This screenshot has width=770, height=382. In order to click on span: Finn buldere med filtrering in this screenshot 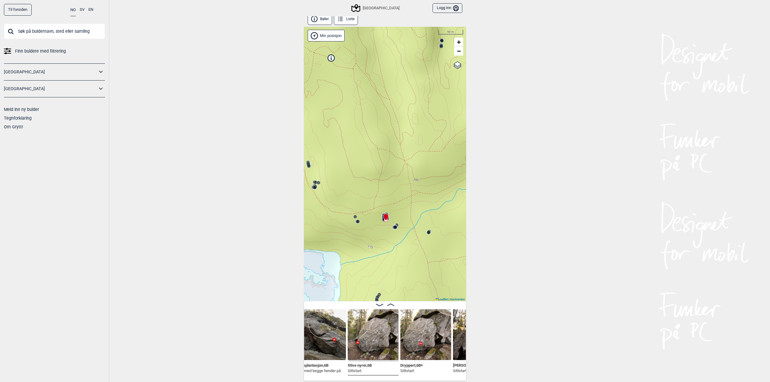, I will do `click(40, 51)`.